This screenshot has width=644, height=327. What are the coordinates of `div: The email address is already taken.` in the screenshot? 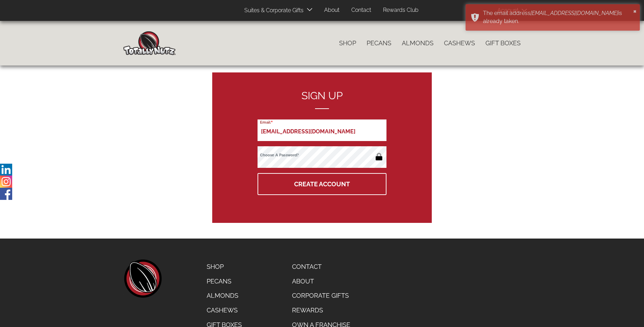 It's located at (557, 17).